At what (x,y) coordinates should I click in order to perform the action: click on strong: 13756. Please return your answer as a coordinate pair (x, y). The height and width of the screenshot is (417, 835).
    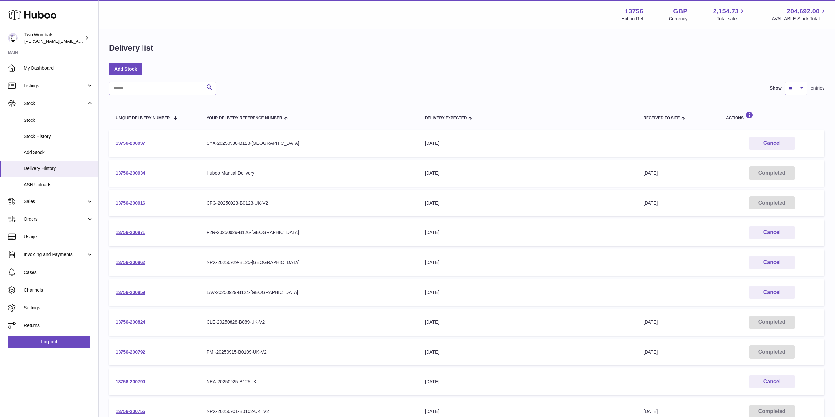
    Looking at the image, I should click on (634, 11).